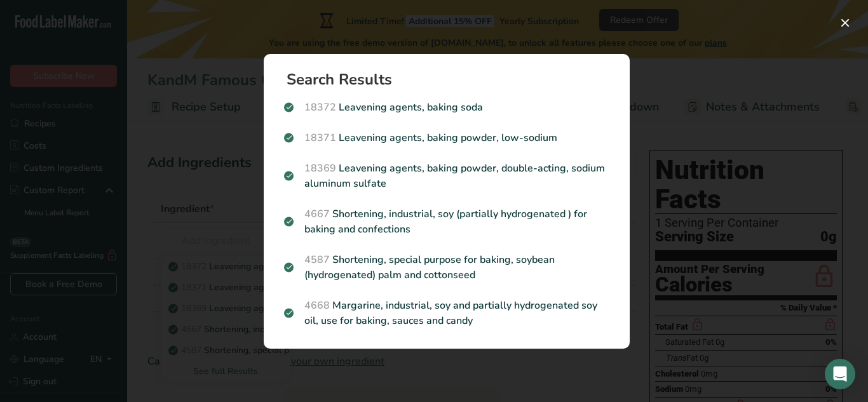 The height and width of the screenshot is (402, 868). I want to click on p: Shortening, industrial, soy (partially hydrogenated ) for baking and confections, so click(447, 222).